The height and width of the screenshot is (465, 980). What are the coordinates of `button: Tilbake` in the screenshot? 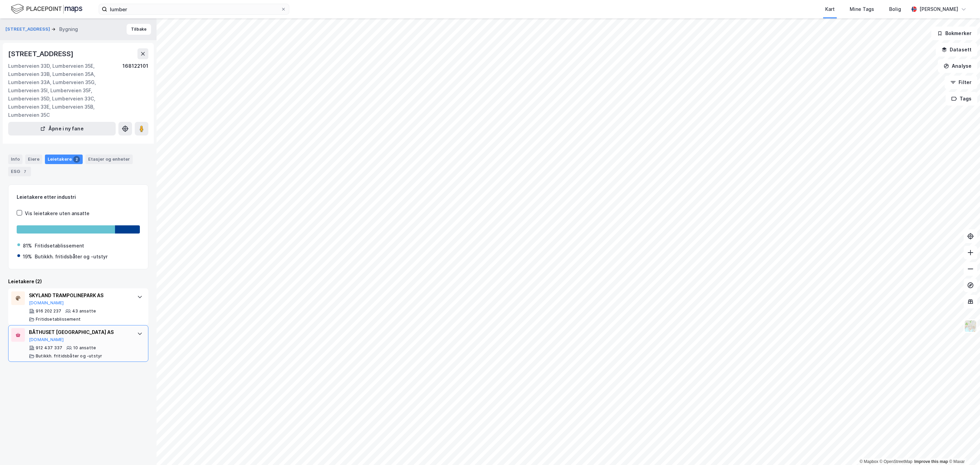 It's located at (139, 29).